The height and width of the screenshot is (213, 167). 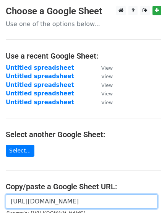 What do you see at coordinates (83, 56) in the screenshot?
I see `h4: Use a recent Google Sheet:` at bounding box center [83, 56].